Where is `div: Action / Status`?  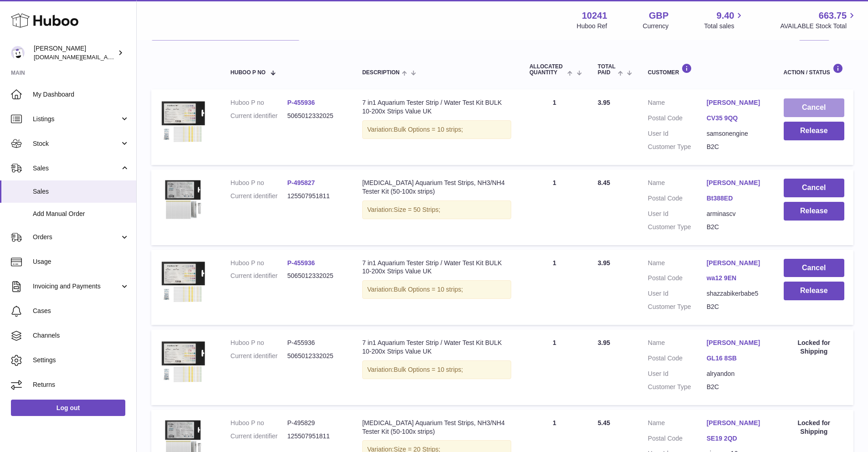 div: Action / Status is located at coordinates (814, 69).